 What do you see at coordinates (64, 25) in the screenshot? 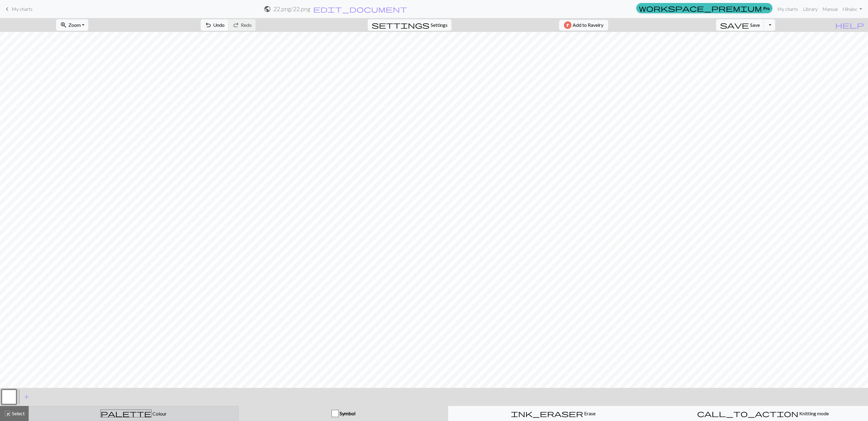
I see `span: zoom_in` at bounding box center [64, 25].